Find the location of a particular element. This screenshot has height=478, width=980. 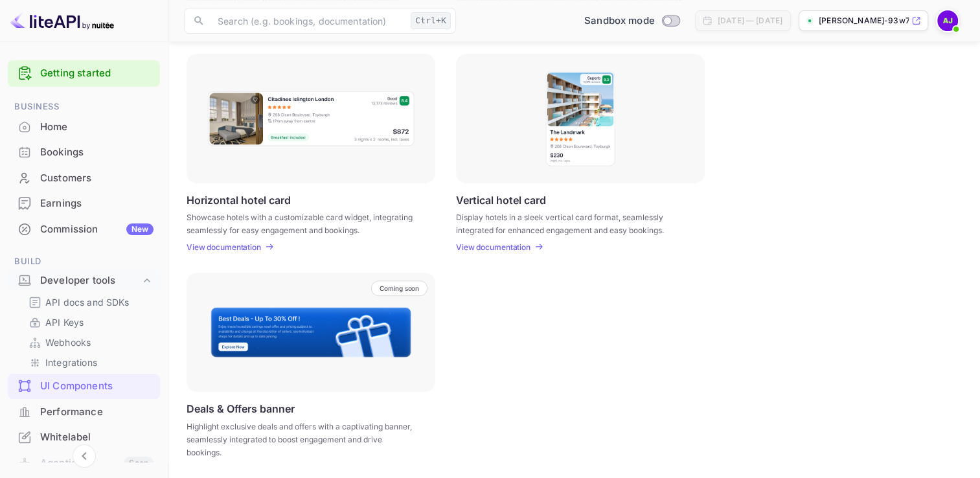

div: Switch to Production mode is located at coordinates (632, 21).